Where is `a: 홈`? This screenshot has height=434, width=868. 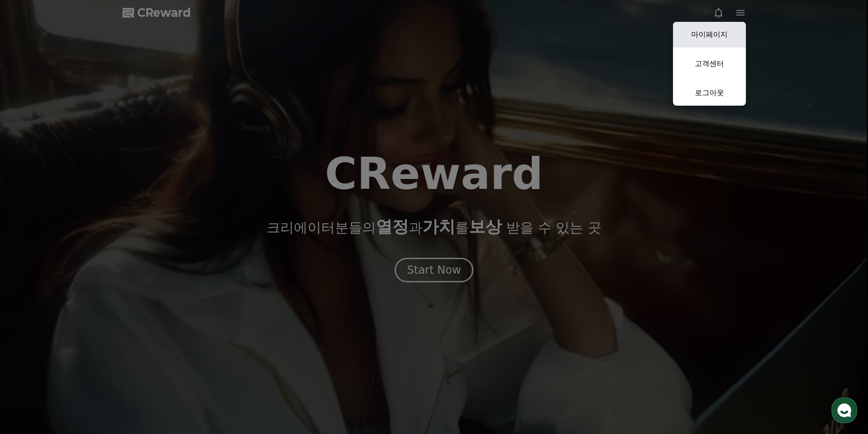
a: 홈 is located at coordinates (31, 300).